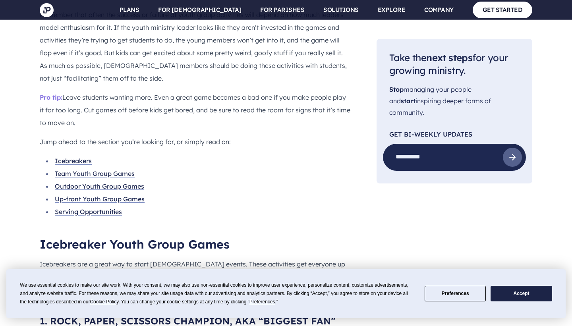 This screenshot has height=326, width=572. What do you see at coordinates (521, 293) in the screenshot?
I see `button: Accept` at bounding box center [521, 293].